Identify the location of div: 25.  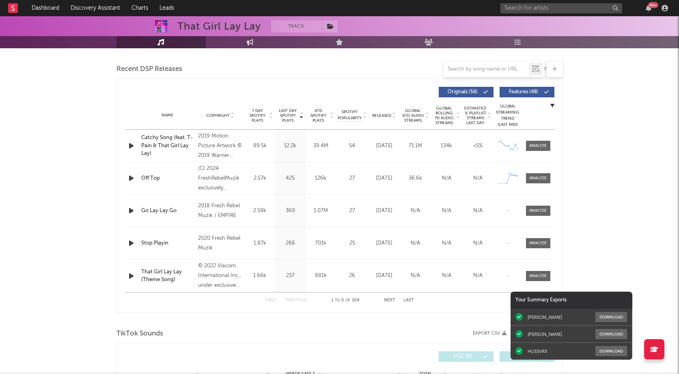
(352, 243).